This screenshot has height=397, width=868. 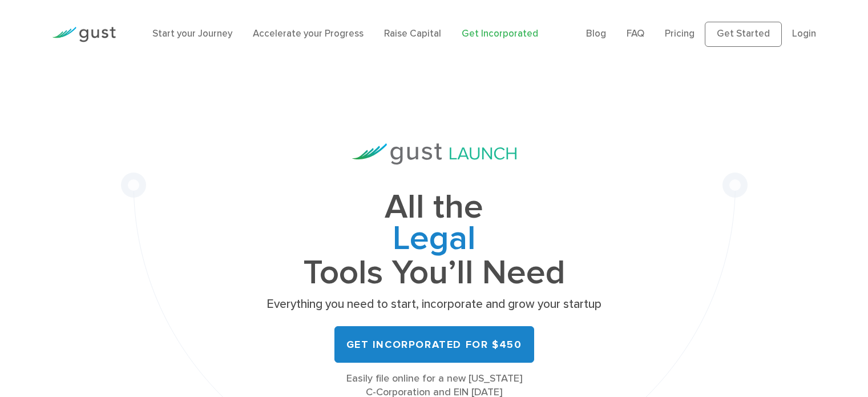 What do you see at coordinates (193, 34) in the screenshot?
I see `a: Start your Journey` at bounding box center [193, 34].